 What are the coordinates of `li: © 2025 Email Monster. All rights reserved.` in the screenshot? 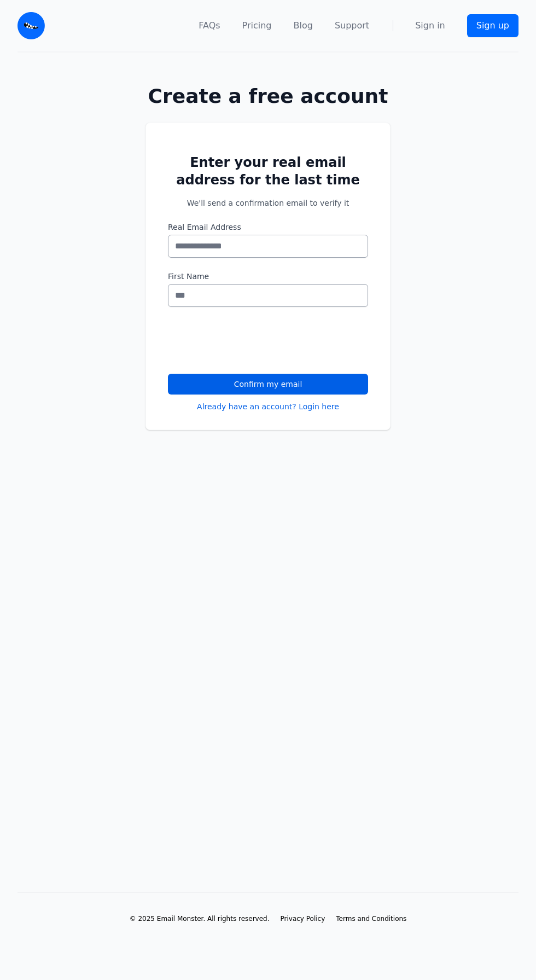 It's located at (200, 919).